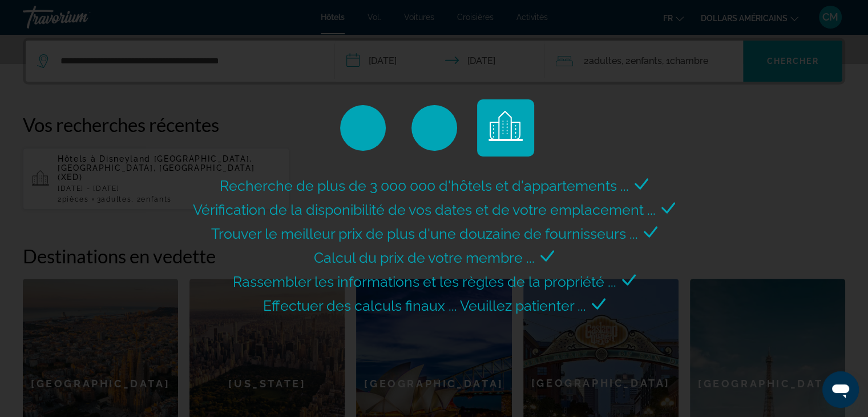  Describe the element at coordinates (425, 282) in the screenshot. I see `span: Rassembler les informations et les règles de la propriété ...` at that location.